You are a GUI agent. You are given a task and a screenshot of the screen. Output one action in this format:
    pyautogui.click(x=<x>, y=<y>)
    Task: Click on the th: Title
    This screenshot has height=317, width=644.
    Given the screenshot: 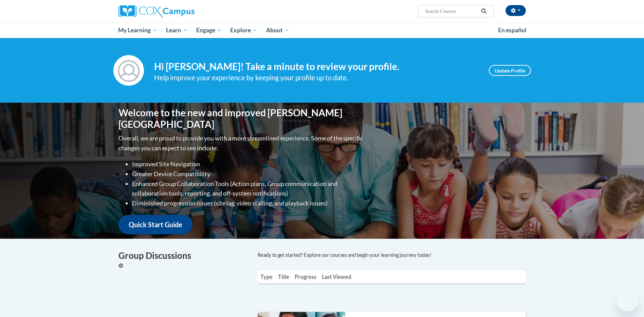 What is the action you would take?
    pyautogui.click(x=283, y=276)
    